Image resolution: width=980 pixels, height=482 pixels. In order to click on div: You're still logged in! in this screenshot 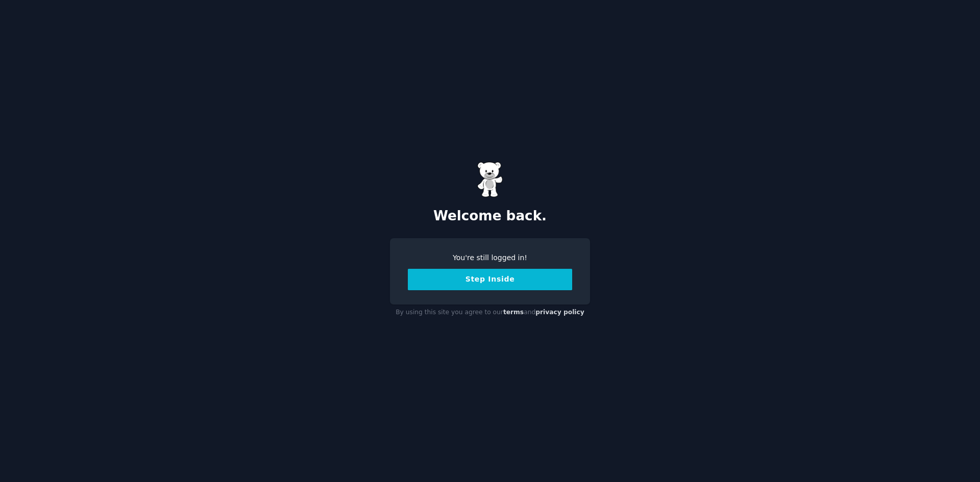, I will do `click(490, 258)`.